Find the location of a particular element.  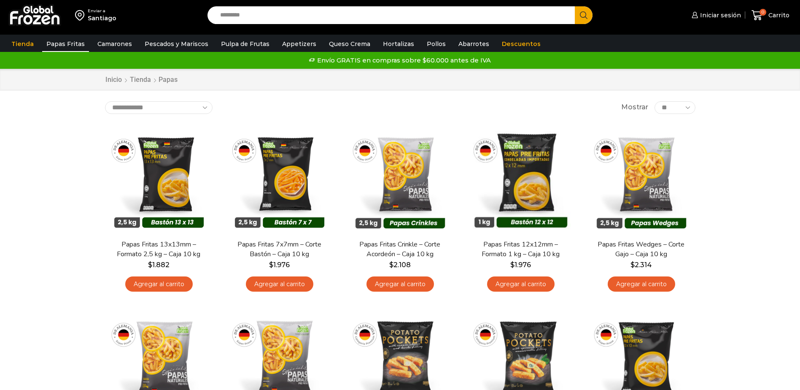

a: Queso Crema is located at coordinates (350, 44).